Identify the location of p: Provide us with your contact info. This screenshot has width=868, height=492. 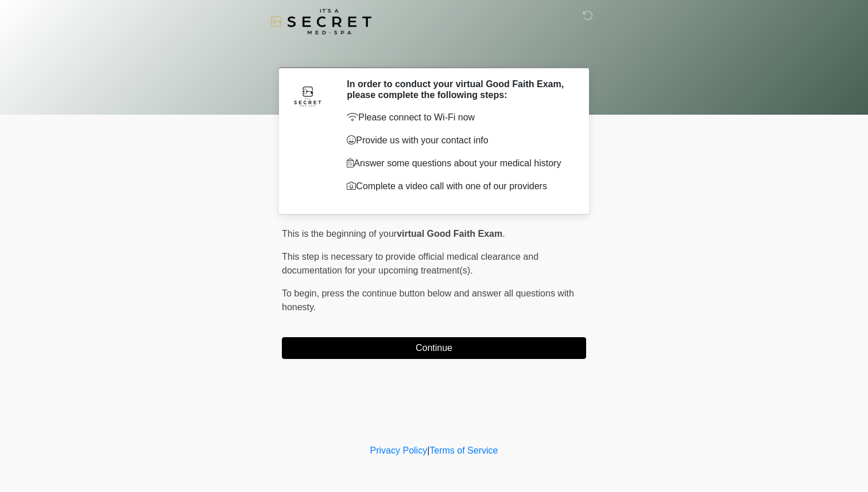
(458, 140).